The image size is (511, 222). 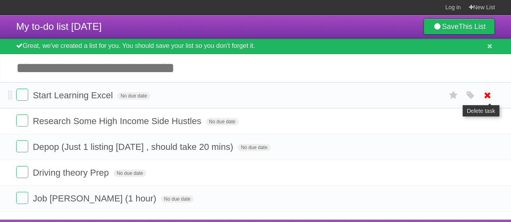 I want to click on span: Driving theory Prep, so click(x=71, y=173).